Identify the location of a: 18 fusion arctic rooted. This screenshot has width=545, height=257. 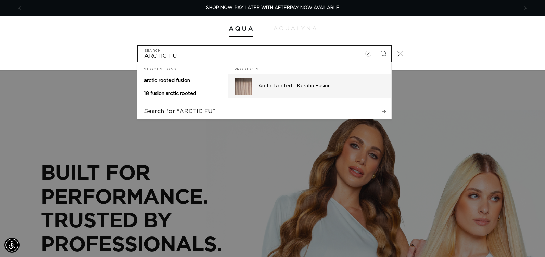
(182, 94).